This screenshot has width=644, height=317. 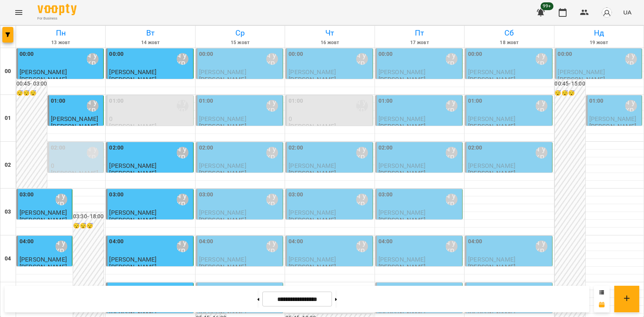 What do you see at coordinates (150, 43) in the screenshot?
I see `h6: 14 жовт` at bounding box center [150, 43].